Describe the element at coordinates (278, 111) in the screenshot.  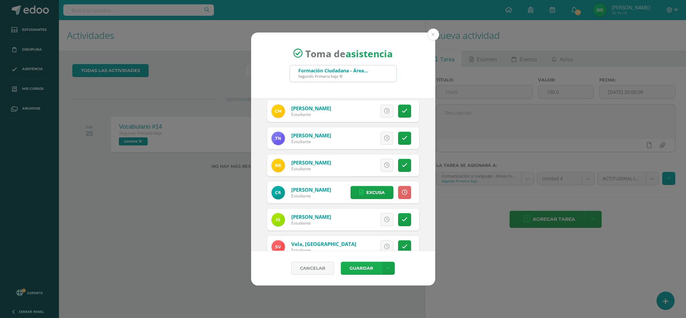
I see `img: 7d2d60b444503bc86b6a961db2cf6693.png` at that location.